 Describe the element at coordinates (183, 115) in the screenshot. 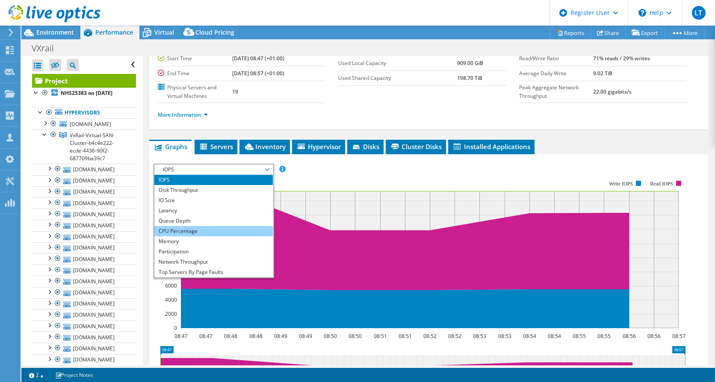

I see `a: More Information` at that location.